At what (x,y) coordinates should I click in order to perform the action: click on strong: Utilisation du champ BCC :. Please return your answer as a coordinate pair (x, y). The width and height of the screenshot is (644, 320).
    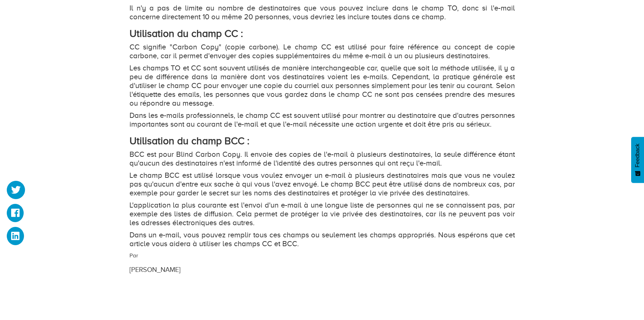
    Looking at the image, I should click on (190, 141).